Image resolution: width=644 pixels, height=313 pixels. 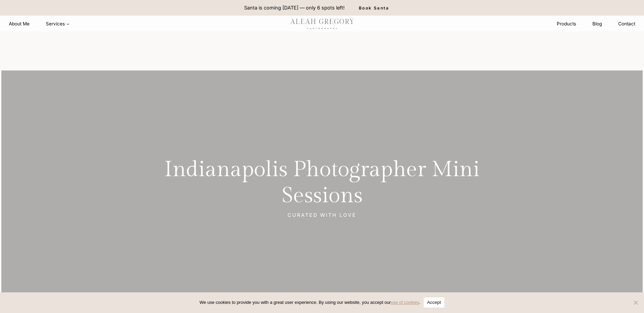 What do you see at coordinates (58, 24) in the screenshot?
I see `button: Child menu of Services` at bounding box center [58, 24].